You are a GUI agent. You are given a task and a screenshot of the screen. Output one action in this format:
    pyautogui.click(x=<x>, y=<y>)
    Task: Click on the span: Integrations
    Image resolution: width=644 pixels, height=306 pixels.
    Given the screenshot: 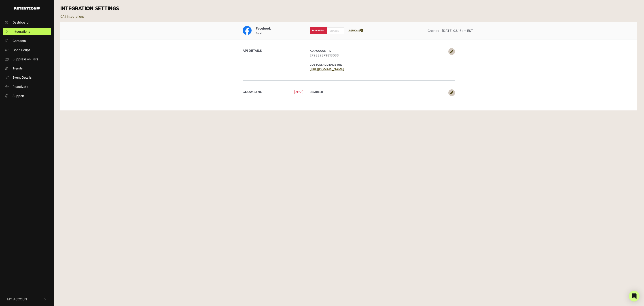 What is the action you would take?
    pyautogui.click(x=21, y=31)
    